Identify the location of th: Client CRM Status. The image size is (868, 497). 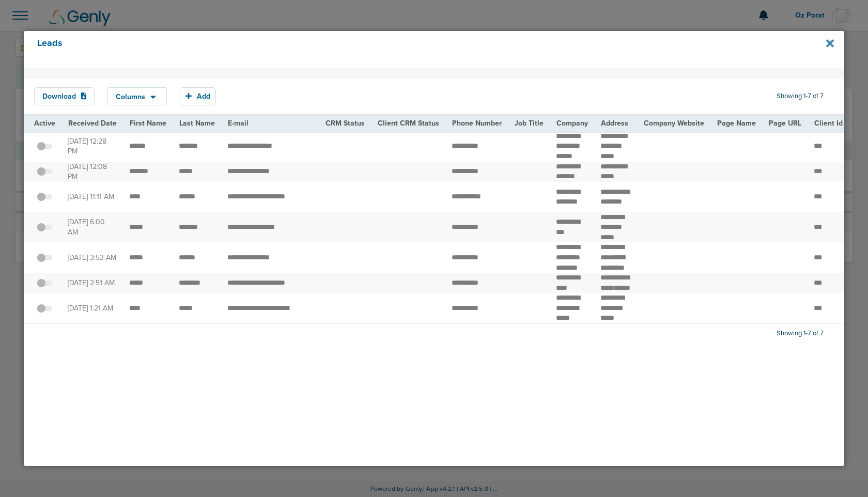
(408, 123).